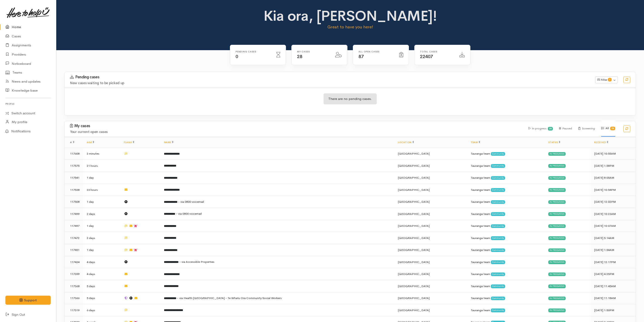  What do you see at coordinates (74, 262) in the screenshot?
I see `td: 117434` at bounding box center [74, 262].